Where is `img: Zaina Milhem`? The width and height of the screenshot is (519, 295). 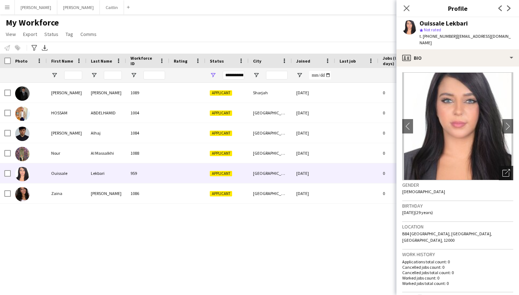
img: Zaina Milhem is located at coordinates (22, 194).